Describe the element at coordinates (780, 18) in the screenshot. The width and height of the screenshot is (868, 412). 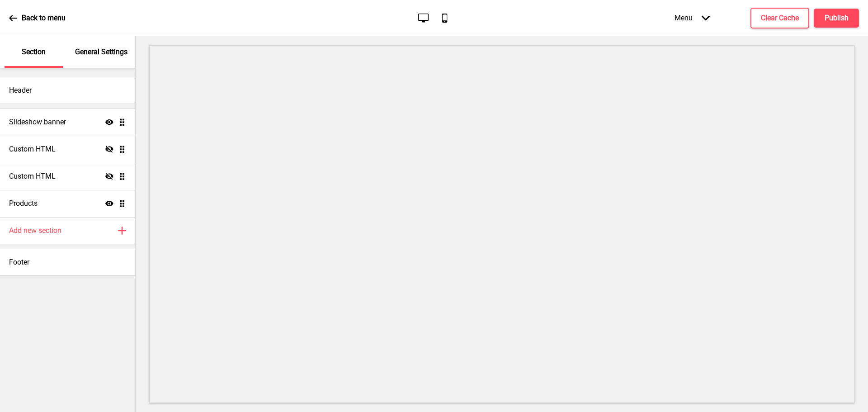
I see `button: Clear Cache` at that location.